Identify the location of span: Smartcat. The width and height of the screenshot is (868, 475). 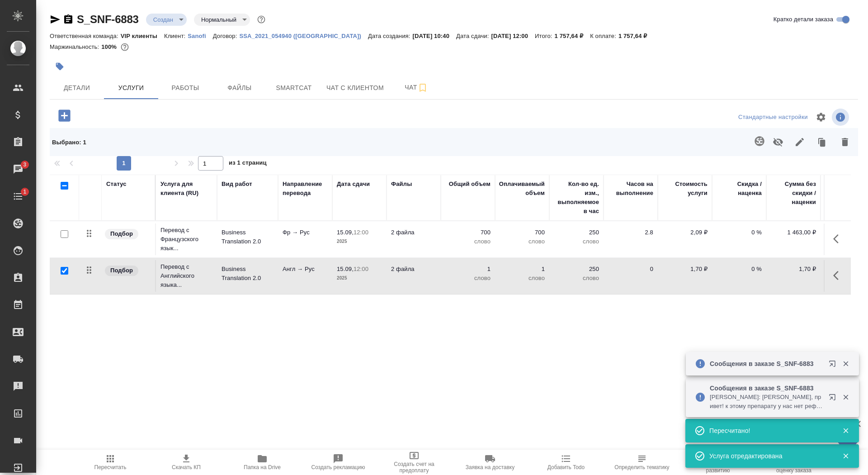
(294, 88).